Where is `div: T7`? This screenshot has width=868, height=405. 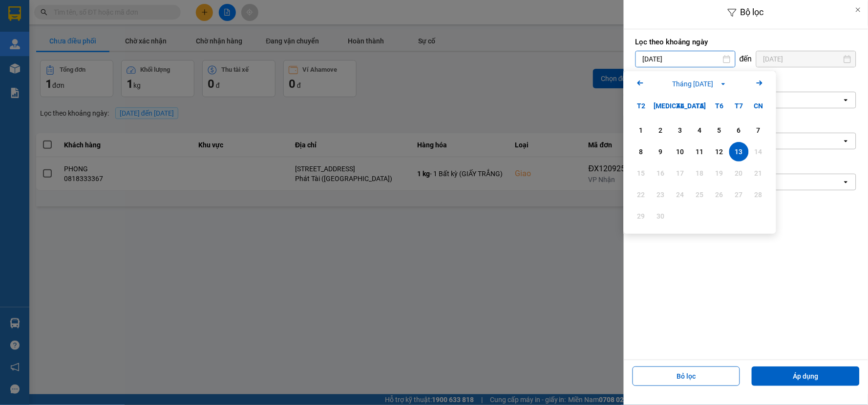
div: T7 is located at coordinates (739, 106).